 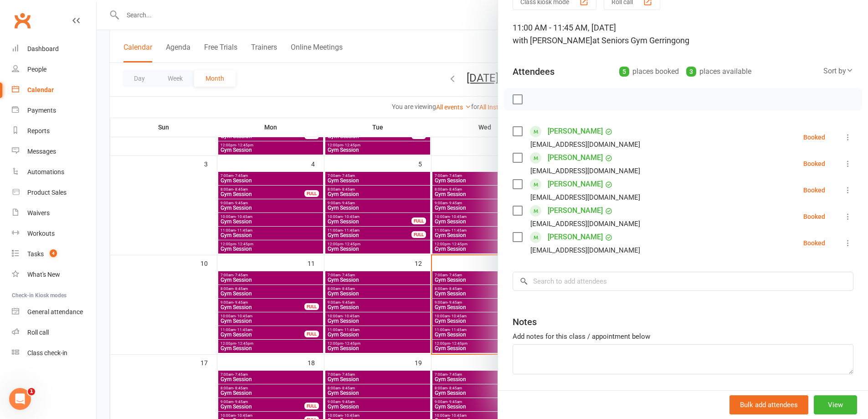 What do you see at coordinates (53, 152) in the screenshot?
I see `a: Messages` at bounding box center [53, 152].